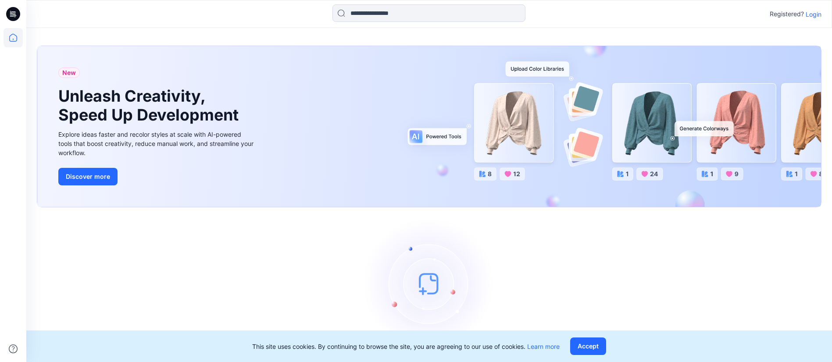  I want to click on p: Login, so click(814, 14).